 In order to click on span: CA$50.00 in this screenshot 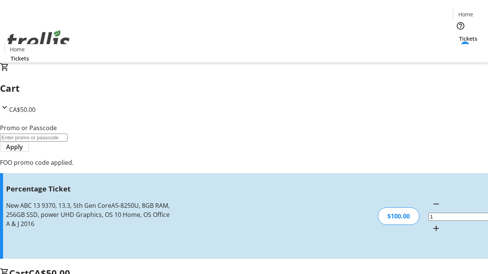, I will do `click(22, 110)`.